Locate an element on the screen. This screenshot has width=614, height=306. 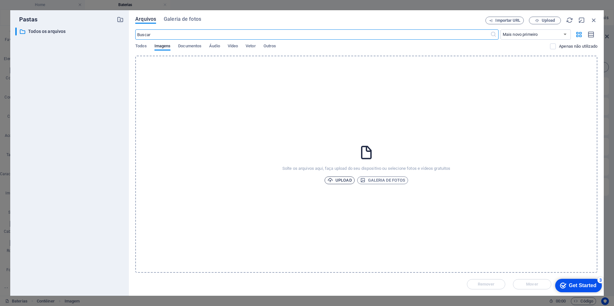
i: Fechar is located at coordinates (594, 20).